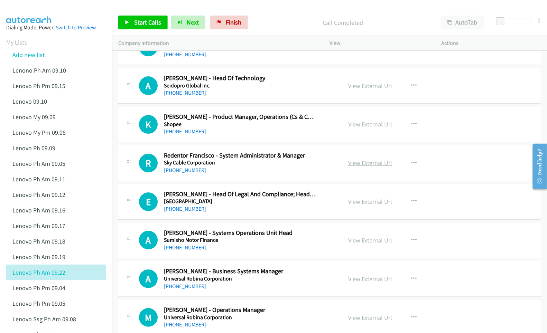  I want to click on div: Delay between calls (in seconds), so click(516, 21).